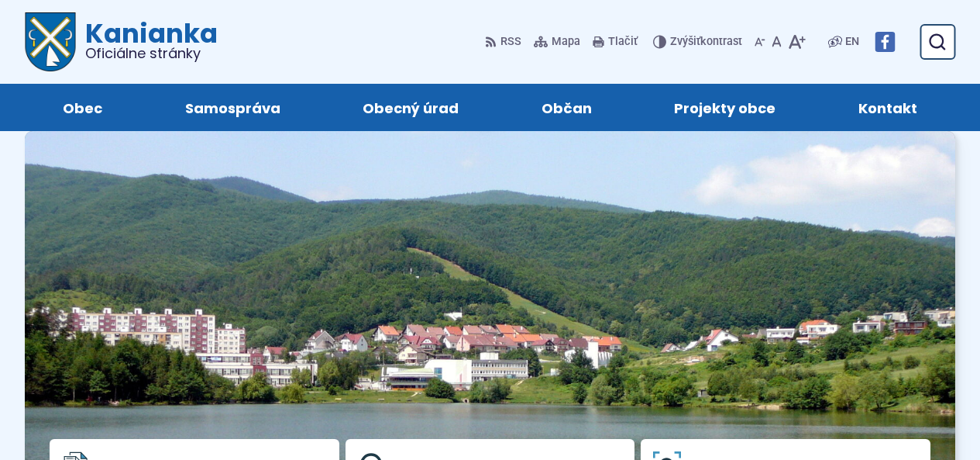  Describe the element at coordinates (699, 42) in the screenshot. I see `button: Zvýšiťkontrast` at that location.